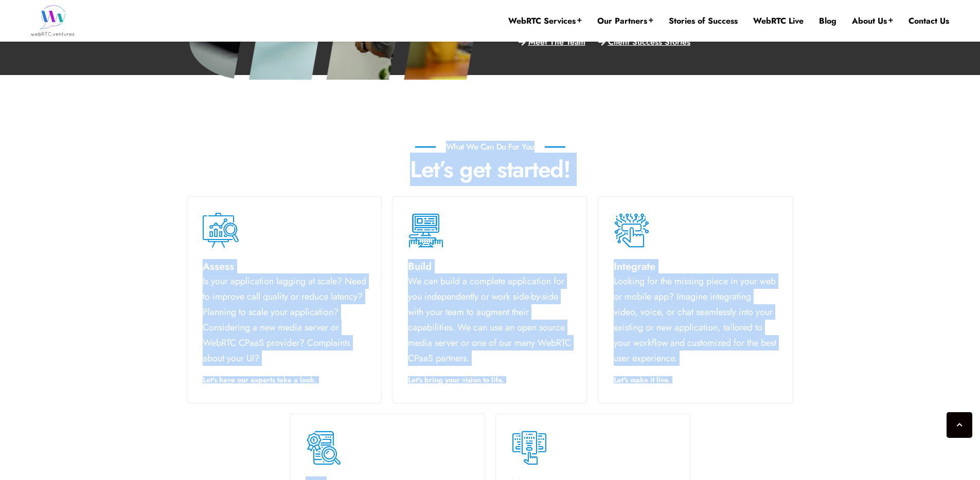 The height and width of the screenshot is (480, 980). Describe the element at coordinates (929, 21) in the screenshot. I see `a: Contact Us` at that location.